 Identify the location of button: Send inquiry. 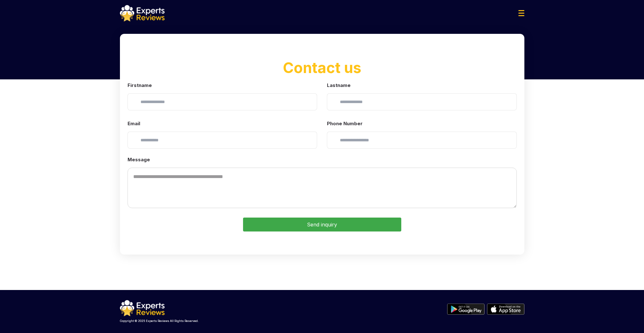
(322, 225).